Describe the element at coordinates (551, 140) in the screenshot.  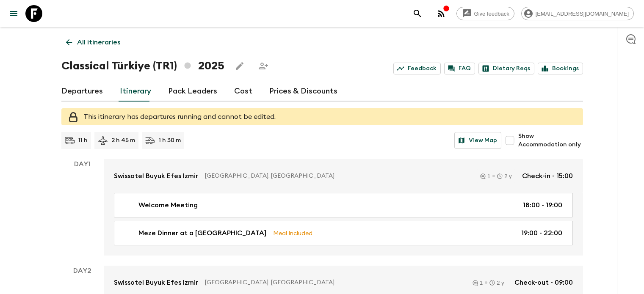
I see `span: Show Accommodation only` at that location.